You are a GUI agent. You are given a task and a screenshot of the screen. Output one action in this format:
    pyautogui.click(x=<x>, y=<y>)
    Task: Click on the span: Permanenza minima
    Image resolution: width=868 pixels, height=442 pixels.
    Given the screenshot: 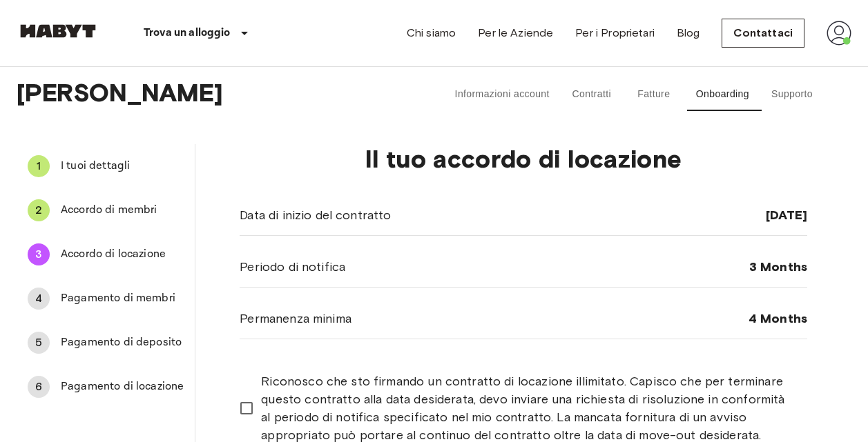 What is the action you would take?
    pyautogui.click(x=296, y=319)
    